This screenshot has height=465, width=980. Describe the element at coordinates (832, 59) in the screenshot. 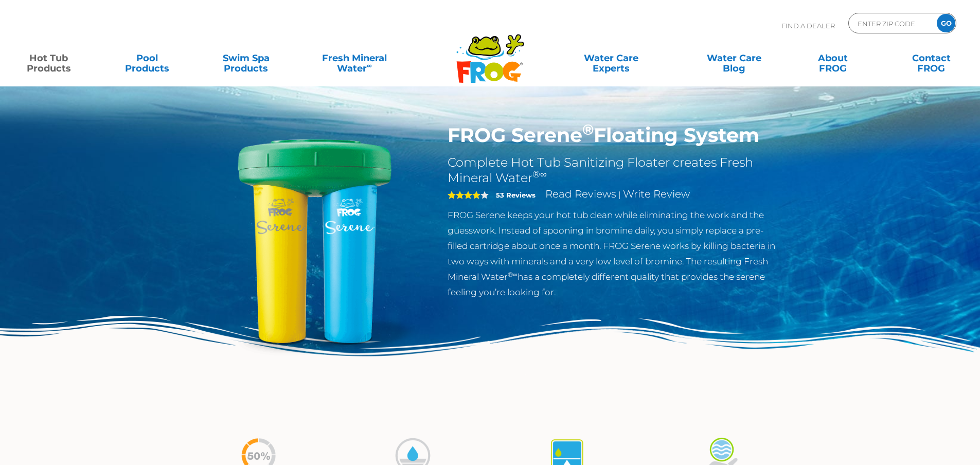

I see `a: AboutFROG` at that location.